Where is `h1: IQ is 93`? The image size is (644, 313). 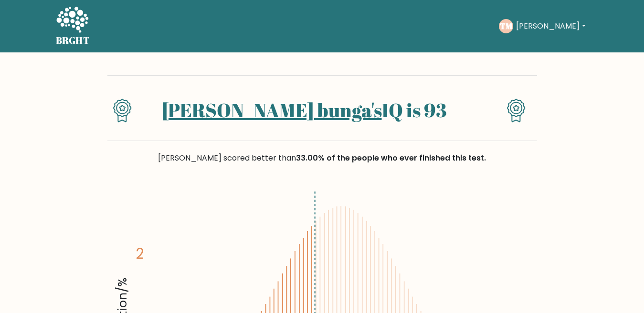 h1: IQ is 93 is located at coordinates (304, 110).